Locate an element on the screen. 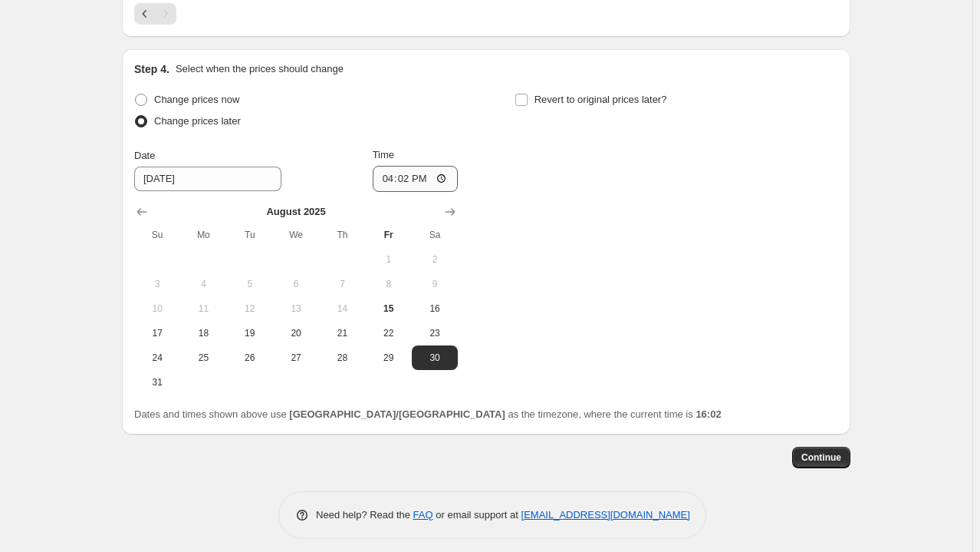 The image size is (980, 552). span: 23 is located at coordinates (435, 333).